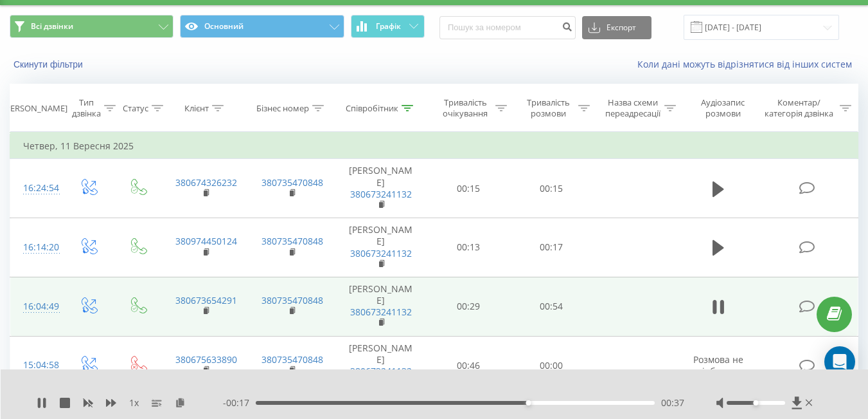 This screenshot has width=868, height=419. What do you see at coordinates (36, 247) in the screenshot?
I see `div: 16:14:20` at bounding box center [36, 247].